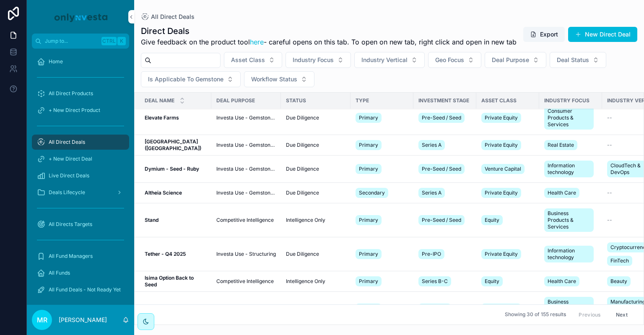  Describe the element at coordinates (74, 110) in the screenshot. I see `span: + New Direct Product` at that location.